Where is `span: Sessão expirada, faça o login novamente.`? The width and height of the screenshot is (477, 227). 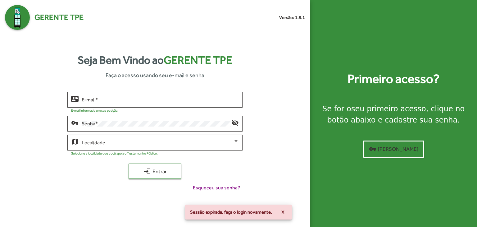 span: Sessão expirada, faça o login novamente. is located at coordinates (231, 212).